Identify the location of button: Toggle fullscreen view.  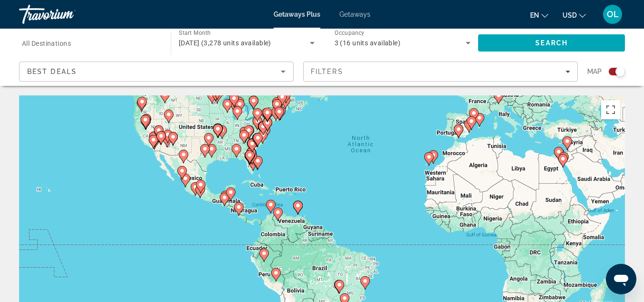
(610, 110).